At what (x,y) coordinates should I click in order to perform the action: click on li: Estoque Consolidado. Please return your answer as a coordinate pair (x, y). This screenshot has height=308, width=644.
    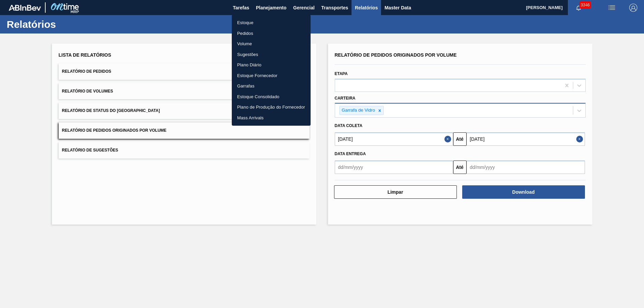
    Looking at the image, I should click on (271, 97).